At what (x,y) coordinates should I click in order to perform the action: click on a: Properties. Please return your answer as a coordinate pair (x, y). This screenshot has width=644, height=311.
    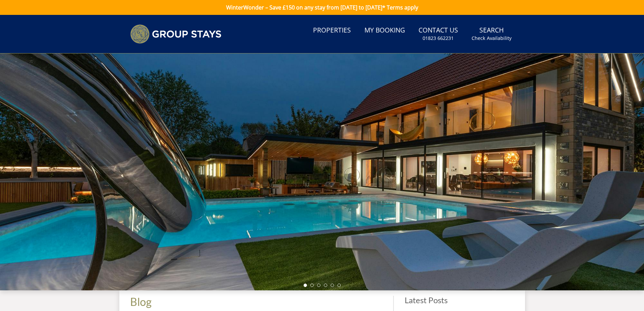
    Looking at the image, I should click on (332, 30).